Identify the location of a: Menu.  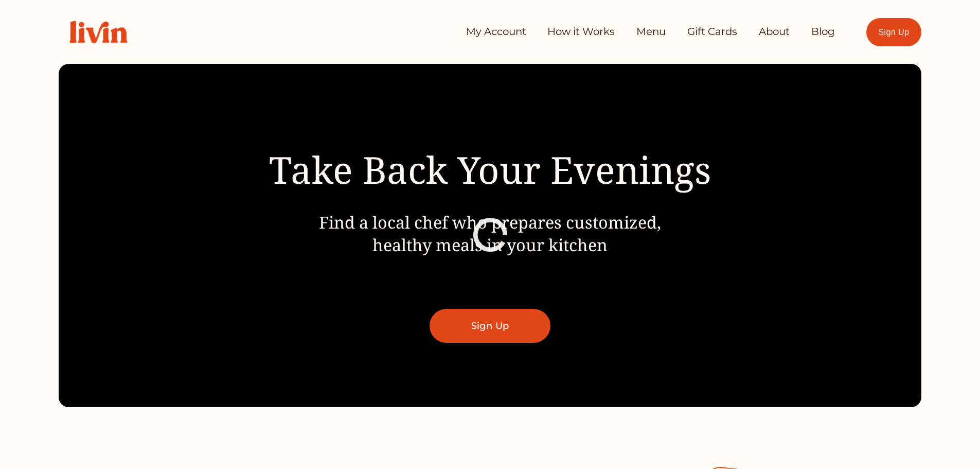
(650, 32).